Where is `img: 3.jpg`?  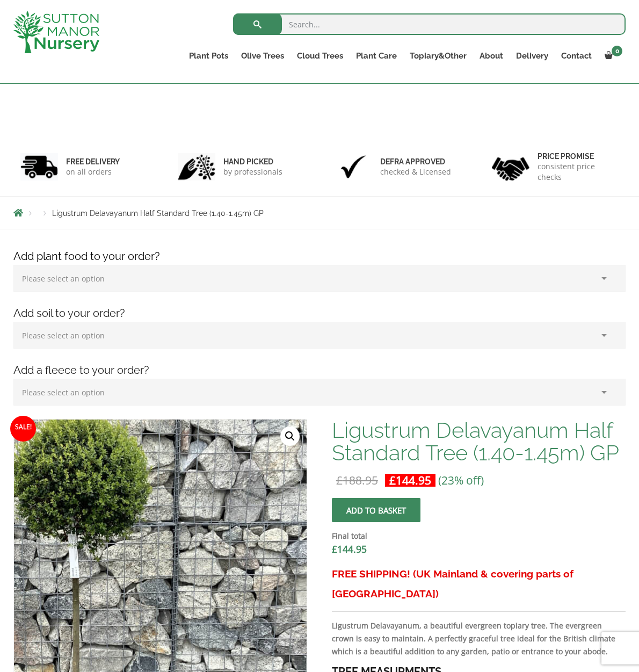 img: 3.jpg is located at coordinates (354, 166).